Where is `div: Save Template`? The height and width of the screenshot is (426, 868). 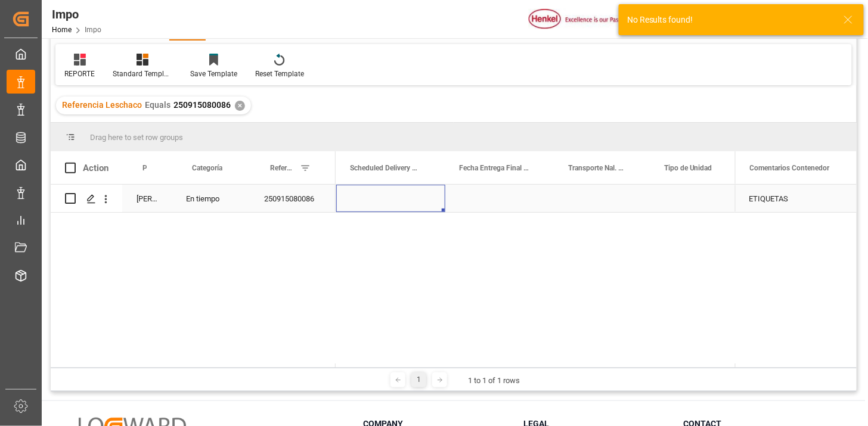
div: Save Template is located at coordinates (213, 74).